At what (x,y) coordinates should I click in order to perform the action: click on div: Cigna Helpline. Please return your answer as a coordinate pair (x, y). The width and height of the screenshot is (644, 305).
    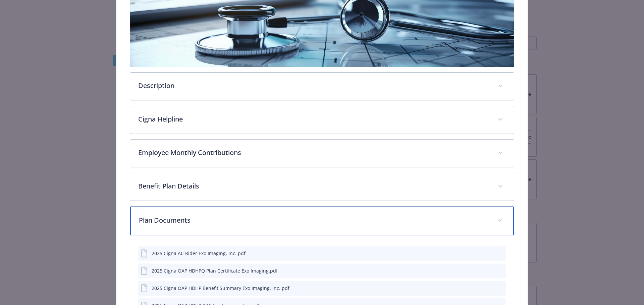
    Looking at the image, I should click on (322, 120).